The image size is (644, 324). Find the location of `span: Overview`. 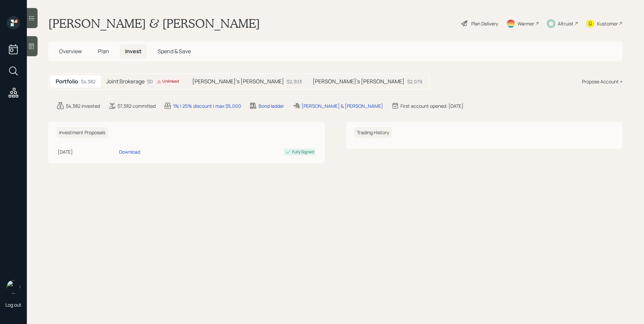

span: Overview is located at coordinates (70, 51).